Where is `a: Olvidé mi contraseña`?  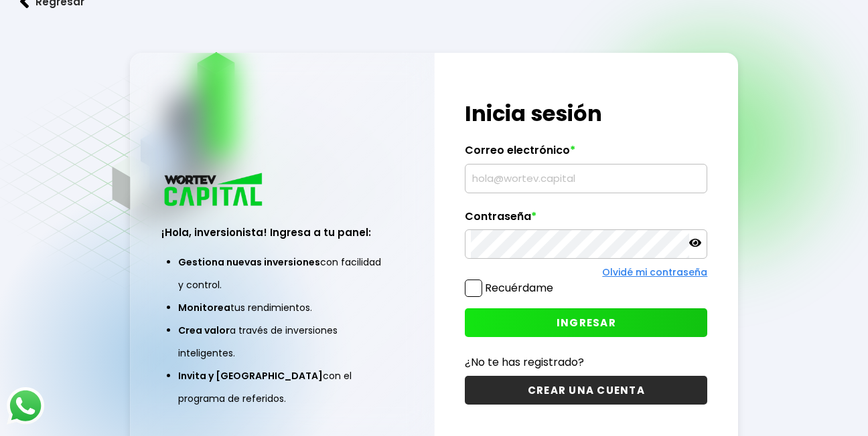 a: Olvidé mi contraseña is located at coordinates (654, 272).